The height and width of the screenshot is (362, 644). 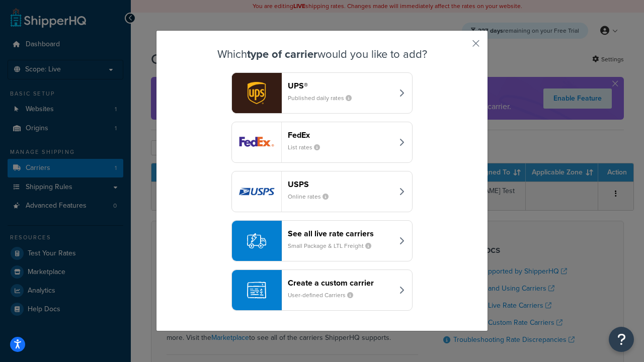 What do you see at coordinates (325, 295) in the screenshot?
I see `small: User-defined Carriers` at bounding box center [325, 295].